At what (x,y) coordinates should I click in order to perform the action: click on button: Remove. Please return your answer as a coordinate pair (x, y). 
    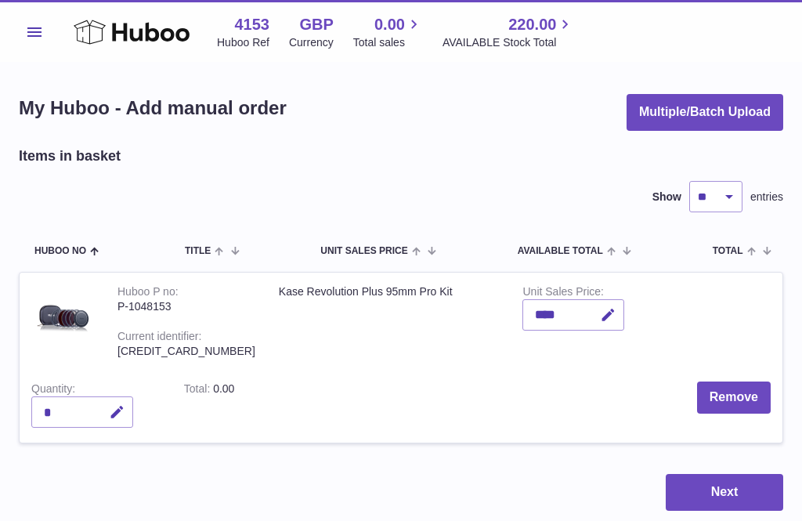
    Looking at the image, I should click on (734, 397).